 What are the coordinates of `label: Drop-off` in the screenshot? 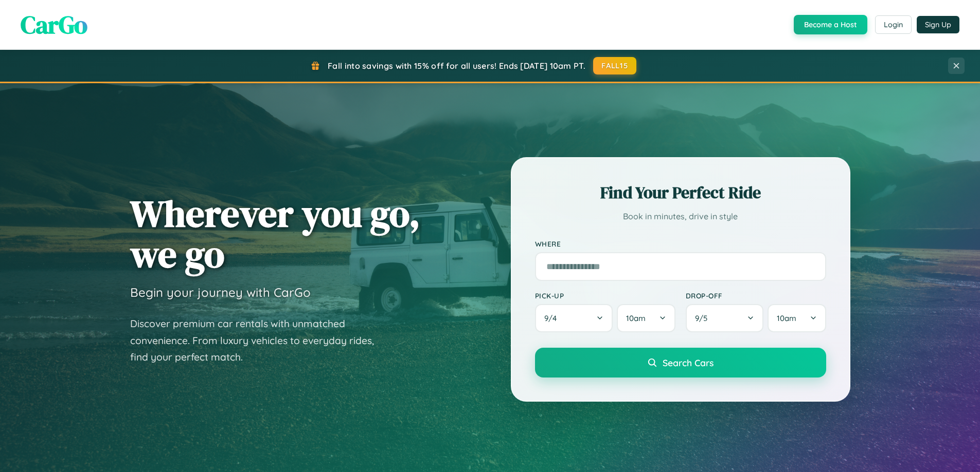 It's located at (756, 296).